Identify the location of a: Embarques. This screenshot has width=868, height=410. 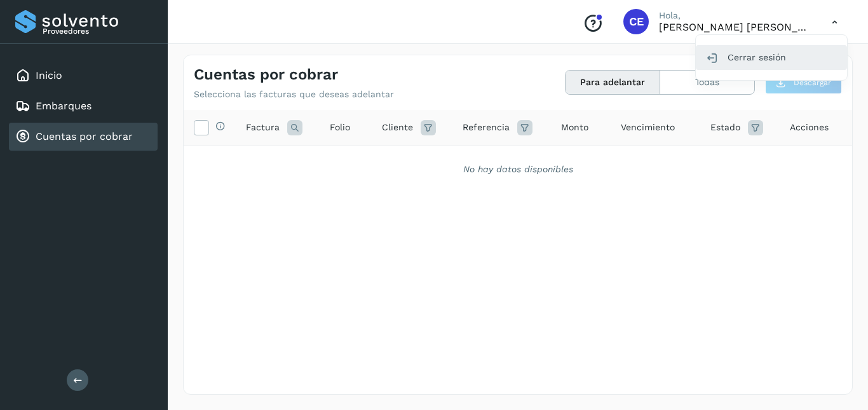
(63, 106).